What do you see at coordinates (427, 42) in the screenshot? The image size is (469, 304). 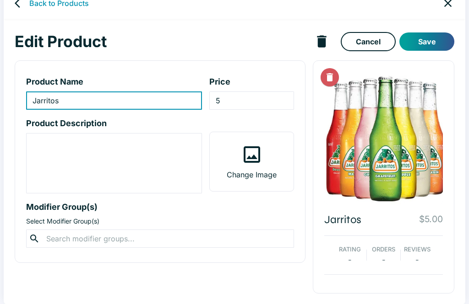 I see `button: Save` at bounding box center [427, 42].